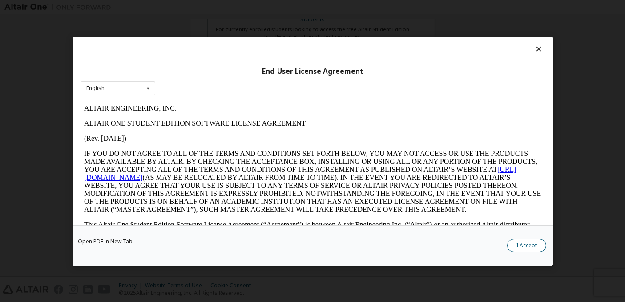  What do you see at coordinates (527, 246) in the screenshot?
I see `button: I Accept` at bounding box center [527, 246].